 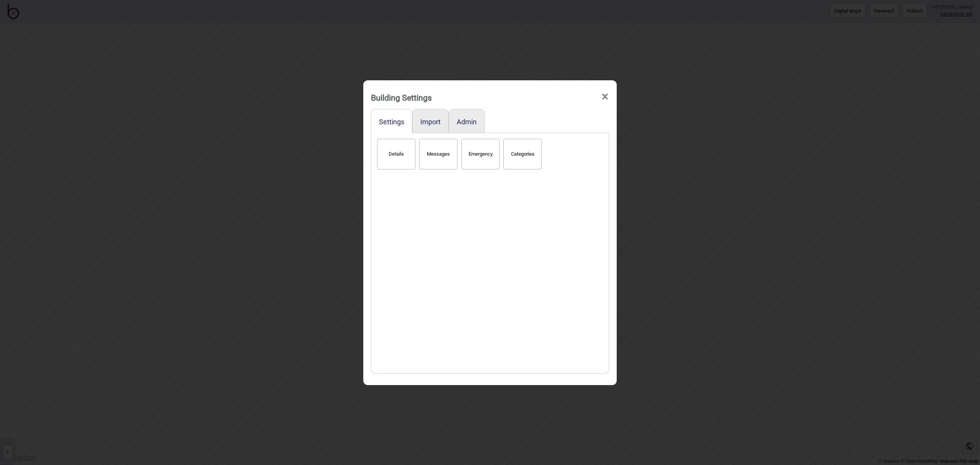 I want to click on button: Admin, so click(x=467, y=122).